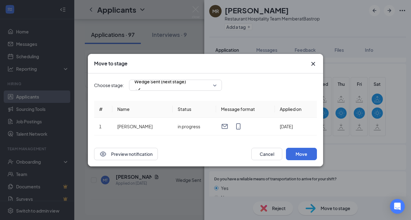 The width and height of the screenshot is (411, 220). Describe the element at coordinates (194, 126) in the screenshot. I see `td: in progress` at that location.